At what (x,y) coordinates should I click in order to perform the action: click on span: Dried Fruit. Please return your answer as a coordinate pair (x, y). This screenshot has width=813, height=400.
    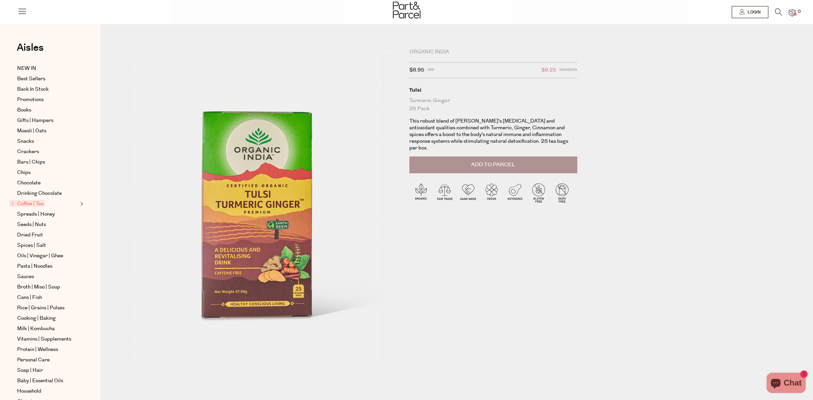
    Looking at the image, I should click on (30, 235).